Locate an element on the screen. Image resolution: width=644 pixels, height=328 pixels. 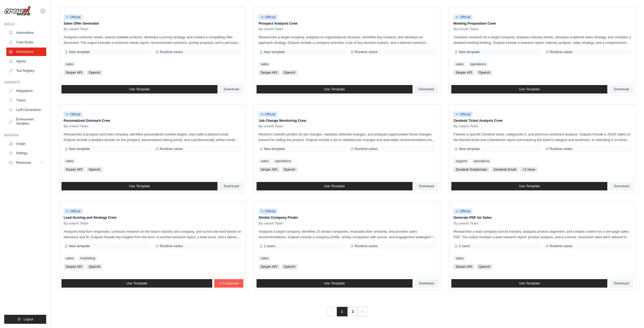
a: Environment Variables is located at coordinates (26, 122).